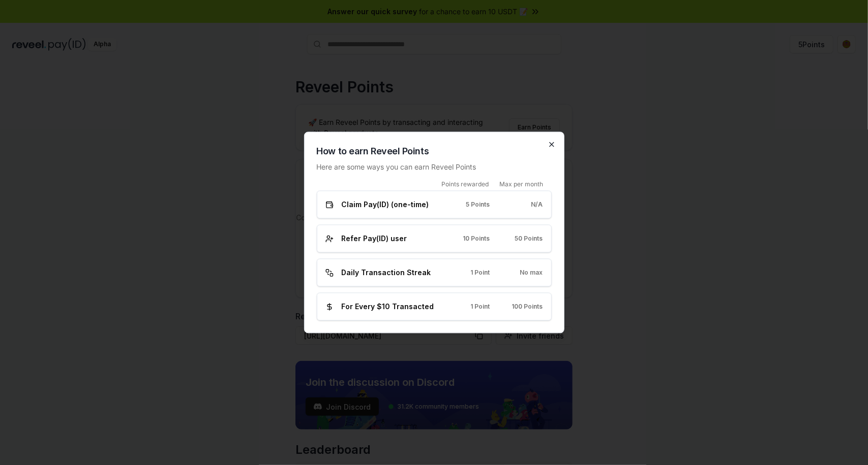 The image size is (868, 465). What do you see at coordinates (537, 205) in the screenshot?
I see `span: N/A` at bounding box center [537, 205].